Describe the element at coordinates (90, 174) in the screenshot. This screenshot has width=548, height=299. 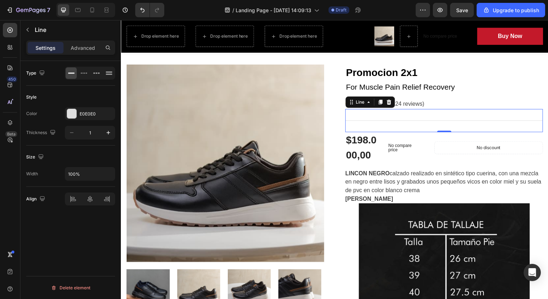
I see `input: Auto` at that location.